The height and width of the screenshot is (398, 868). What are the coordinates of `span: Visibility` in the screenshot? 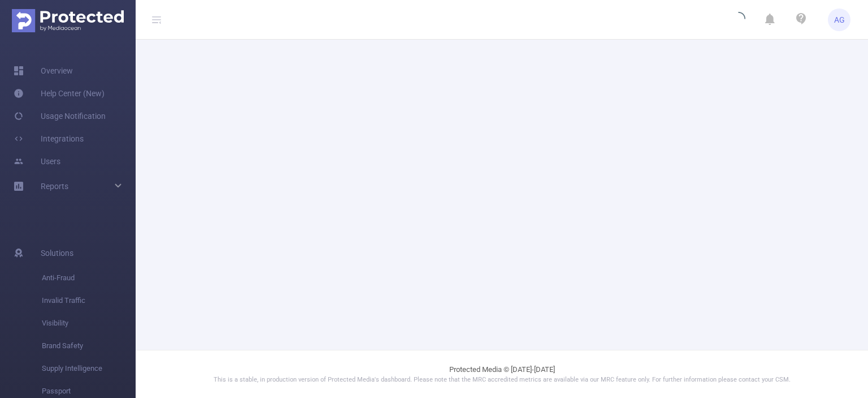 It's located at (89, 323).